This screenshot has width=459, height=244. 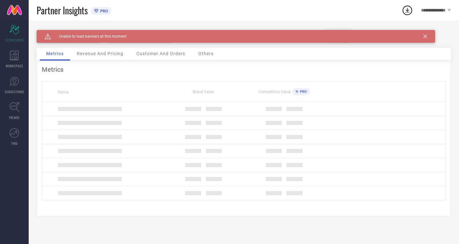 What do you see at coordinates (206, 54) in the screenshot?
I see `span: Others` at bounding box center [206, 54].